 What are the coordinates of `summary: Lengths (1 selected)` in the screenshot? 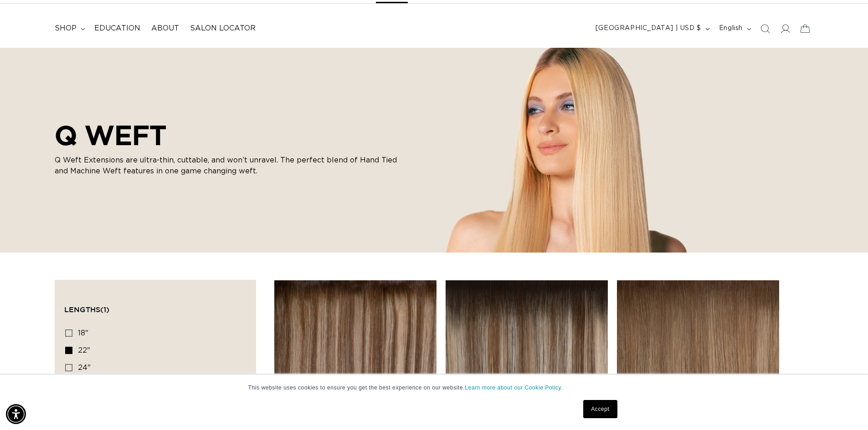 It's located at (155, 306).